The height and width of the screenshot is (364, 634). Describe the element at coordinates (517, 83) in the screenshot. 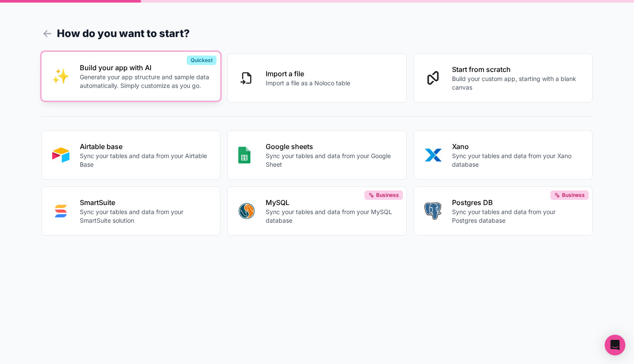

I see `p: Build your custom app, starting with a blank canvas` at that location.